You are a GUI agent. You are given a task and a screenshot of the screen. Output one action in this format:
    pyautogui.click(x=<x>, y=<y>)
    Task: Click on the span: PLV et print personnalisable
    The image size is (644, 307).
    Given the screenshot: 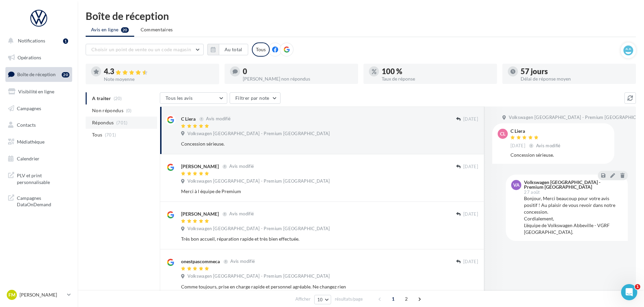 What is the action you would take?
    pyautogui.click(x=43, y=178)
    